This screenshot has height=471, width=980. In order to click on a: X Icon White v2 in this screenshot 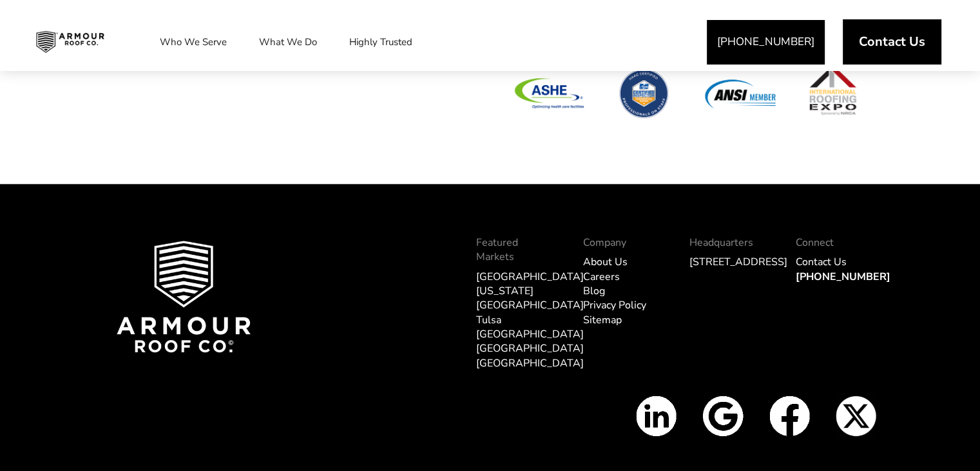, I will do `click(856, 415)`.